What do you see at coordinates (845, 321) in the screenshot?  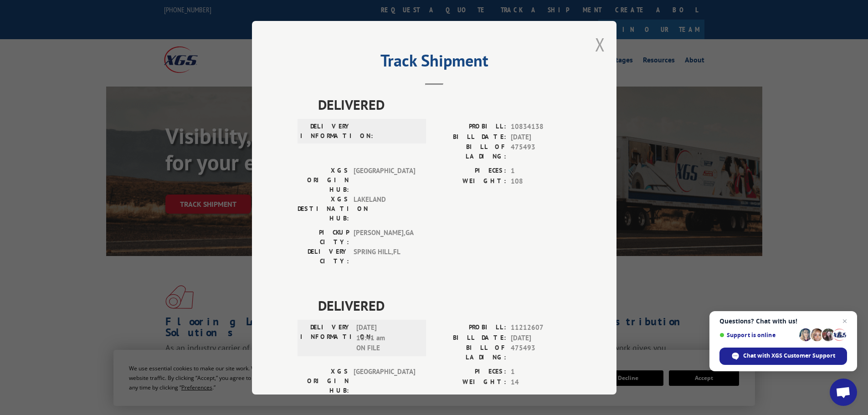 I see `span: Close chat` at bounding box center [845, 321].